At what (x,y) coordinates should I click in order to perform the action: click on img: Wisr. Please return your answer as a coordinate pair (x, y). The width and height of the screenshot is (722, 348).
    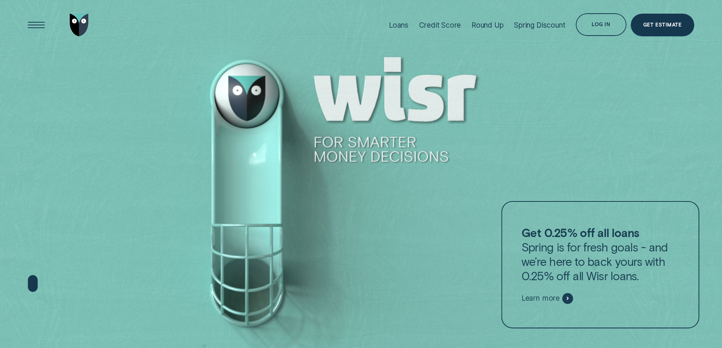
    Looking at the image, I should click on (79, 25).